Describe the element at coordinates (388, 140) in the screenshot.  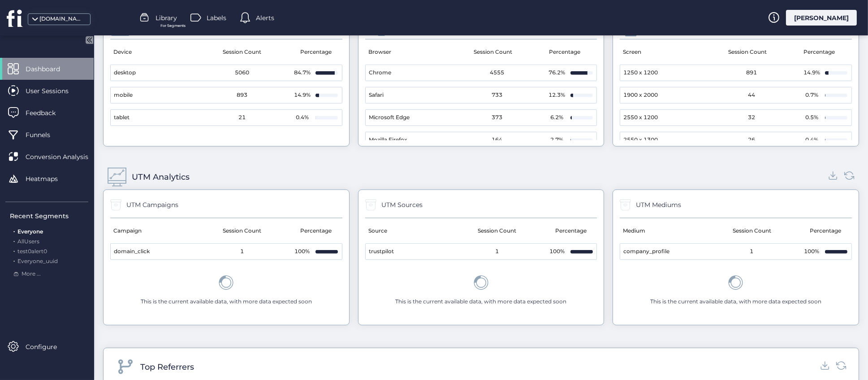
I see `span: Mozilla Firefox` at that location.